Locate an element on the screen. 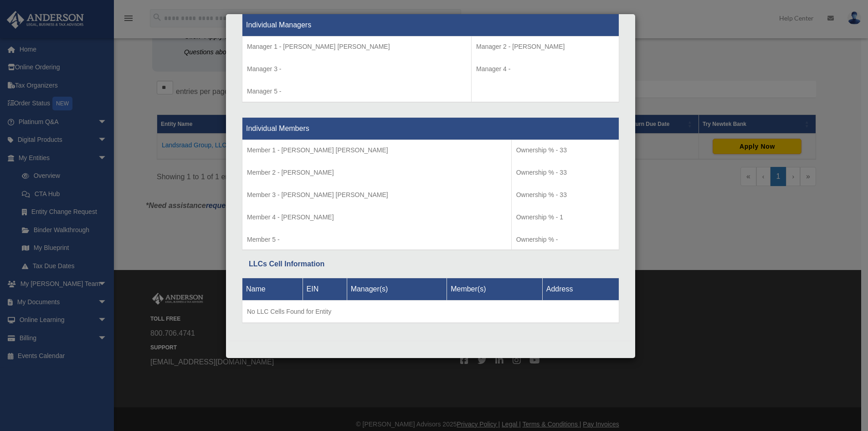  p: Member 5 - is located at coordinates (376, 239).